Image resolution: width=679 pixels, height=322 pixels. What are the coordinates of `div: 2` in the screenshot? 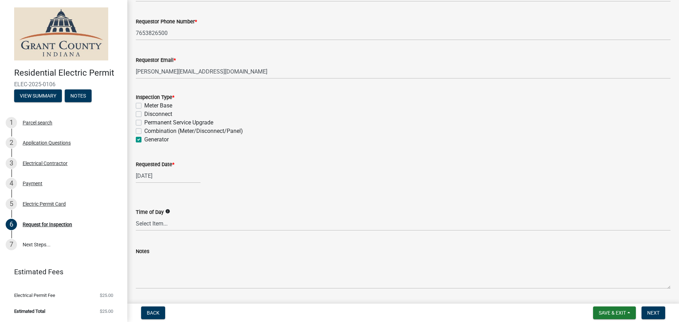 It's located at (11, 143).